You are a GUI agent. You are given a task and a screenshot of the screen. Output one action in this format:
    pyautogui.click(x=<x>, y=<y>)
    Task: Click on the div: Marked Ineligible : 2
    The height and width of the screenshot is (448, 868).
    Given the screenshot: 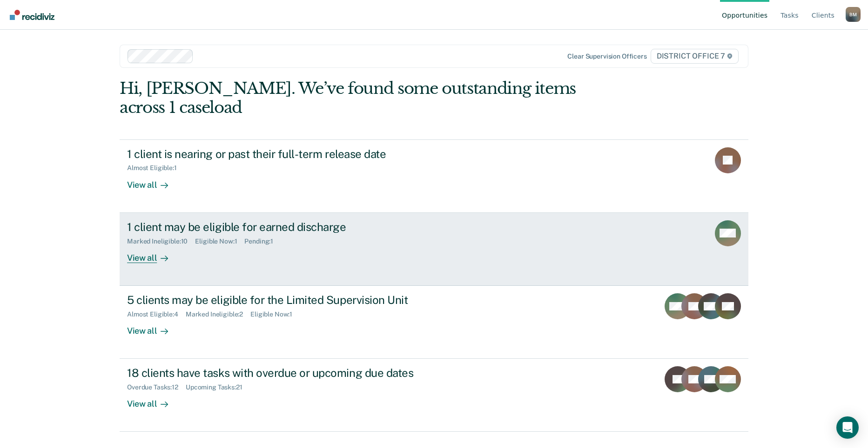 What is the action you would take?
    pyautogui.click(x=218, y=314)
    